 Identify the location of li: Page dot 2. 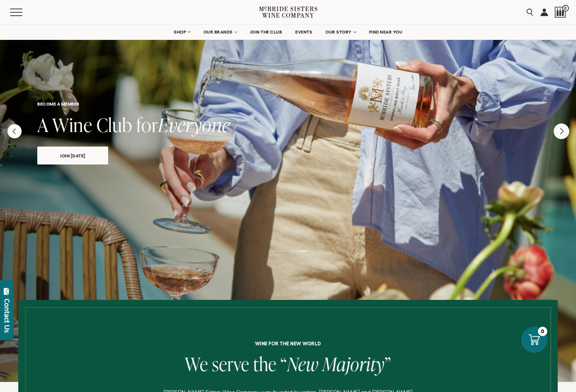
(283, 251).